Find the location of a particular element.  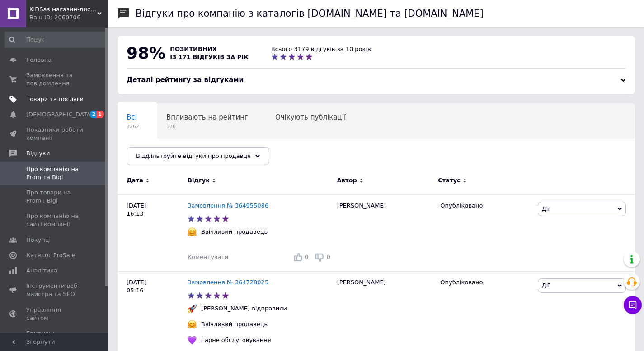

span: Каталог ProSale is located at coordinates (51, 256).